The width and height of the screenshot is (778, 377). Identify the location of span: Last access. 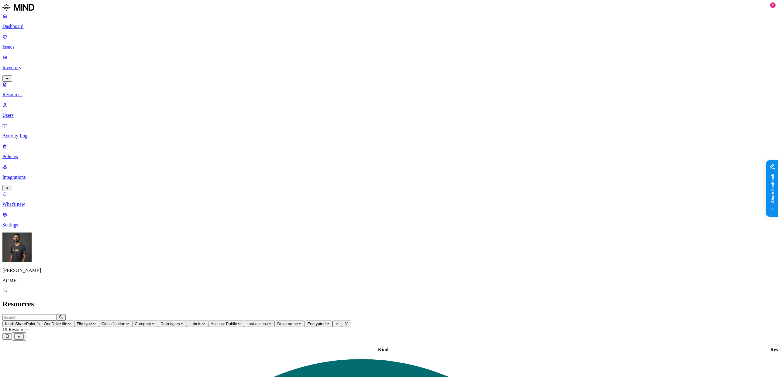
(257, 324).